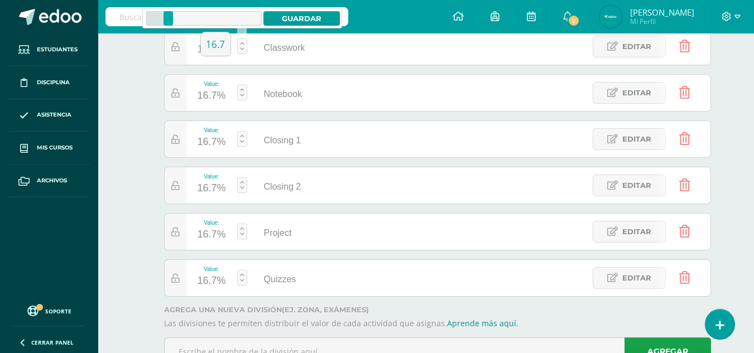  Describe the element at coordinates (282, 186) in the screenshot. I see `span: Closing 2` at that location.